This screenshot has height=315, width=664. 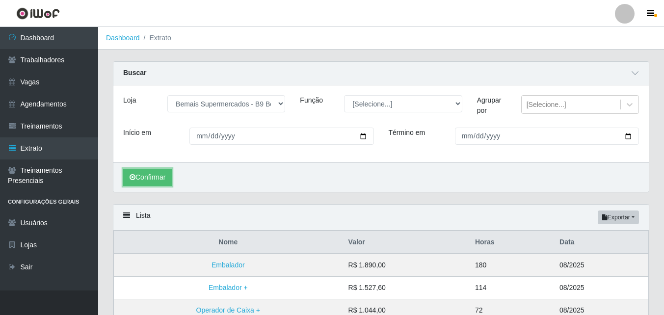 I want to click on label: Agrupar por, so click(x=492, y=106).